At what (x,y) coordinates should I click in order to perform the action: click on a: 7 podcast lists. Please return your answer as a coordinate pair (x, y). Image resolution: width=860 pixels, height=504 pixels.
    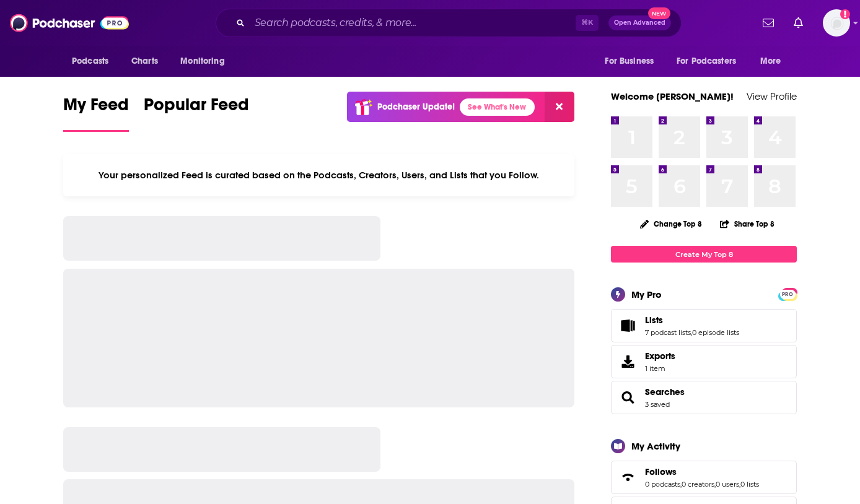
    Looking at the image, I should click on (667, 332).